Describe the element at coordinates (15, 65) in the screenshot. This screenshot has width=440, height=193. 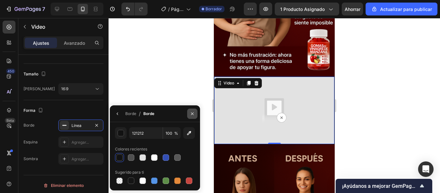
I see `div: Video` at that location.